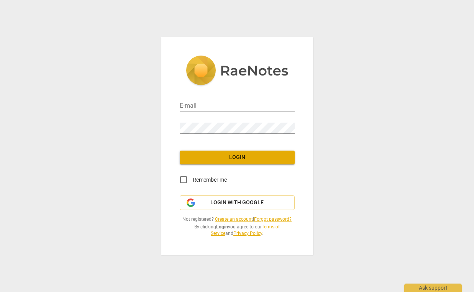 Image resolution: width=474 pixels, height=292 pixels. I want to click on button: Login, so click(237, 157).